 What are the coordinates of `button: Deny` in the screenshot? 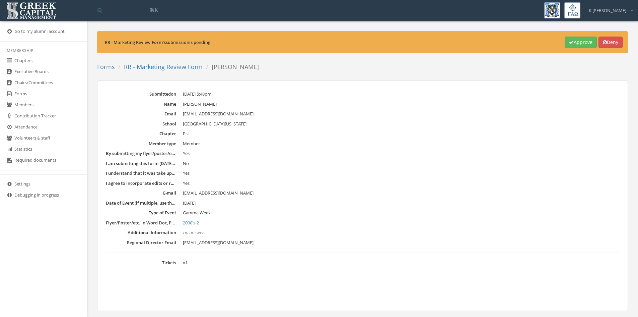 It's located at (611, 42).